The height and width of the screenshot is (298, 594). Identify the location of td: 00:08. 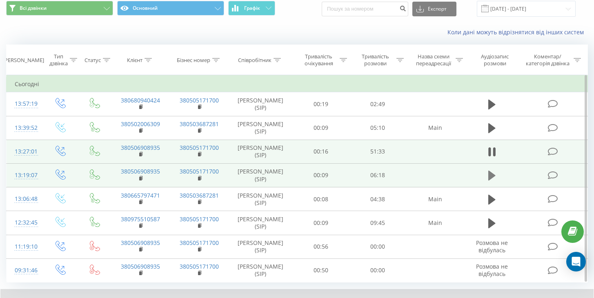
(320, 199).